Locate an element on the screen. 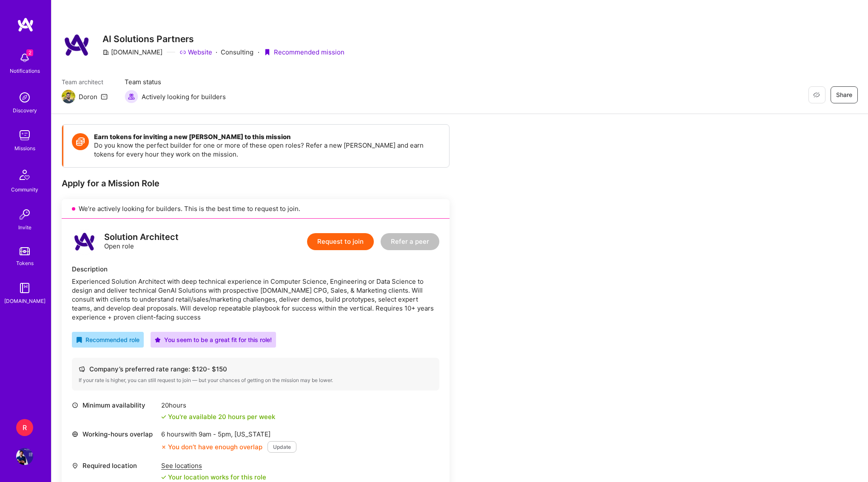  img: teamwork is located at coordinates (25, 135).